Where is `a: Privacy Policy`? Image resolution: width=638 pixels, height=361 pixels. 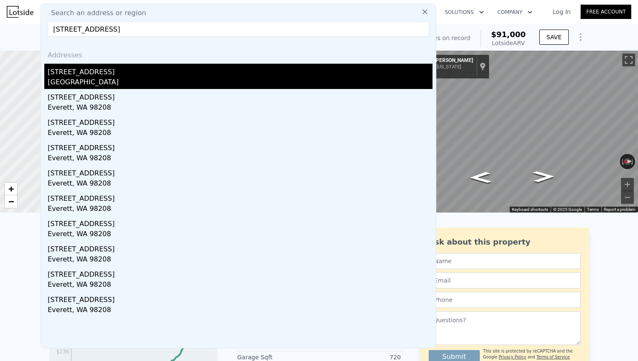
a: Privacy Policy is located at coordinates (512, 357).